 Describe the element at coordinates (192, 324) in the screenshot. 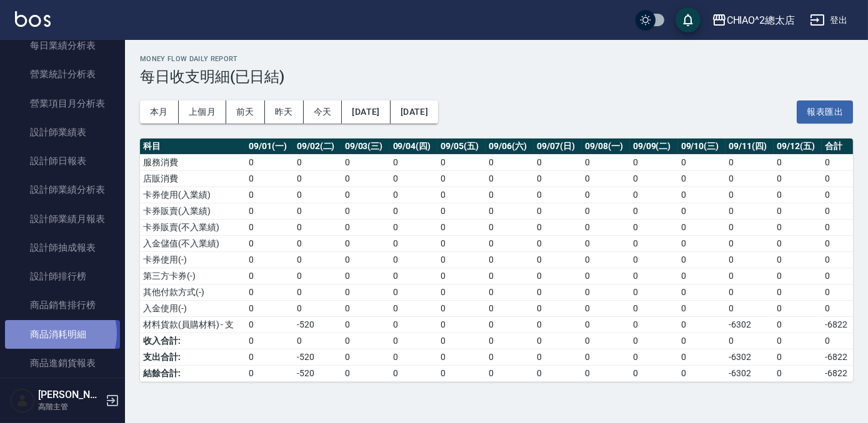

I see `td: 材料貨款(員購材料) - 支` at that location.